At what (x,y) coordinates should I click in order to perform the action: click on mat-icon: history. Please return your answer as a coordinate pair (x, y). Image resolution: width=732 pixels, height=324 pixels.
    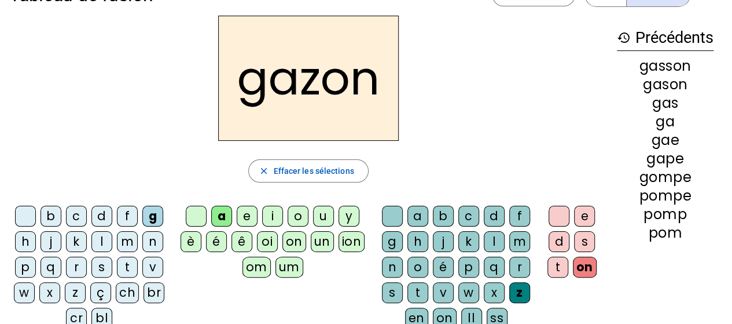
    Looking at the image, I should click on (624, 38).